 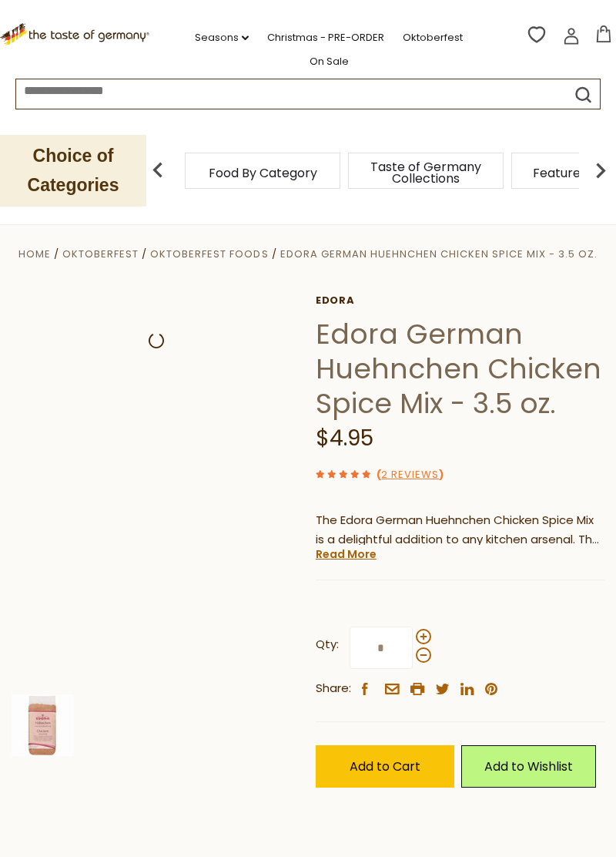 I want to click on img: Edora German Huehnchen Chicken Spice Mix, so click(x=43, y=725).